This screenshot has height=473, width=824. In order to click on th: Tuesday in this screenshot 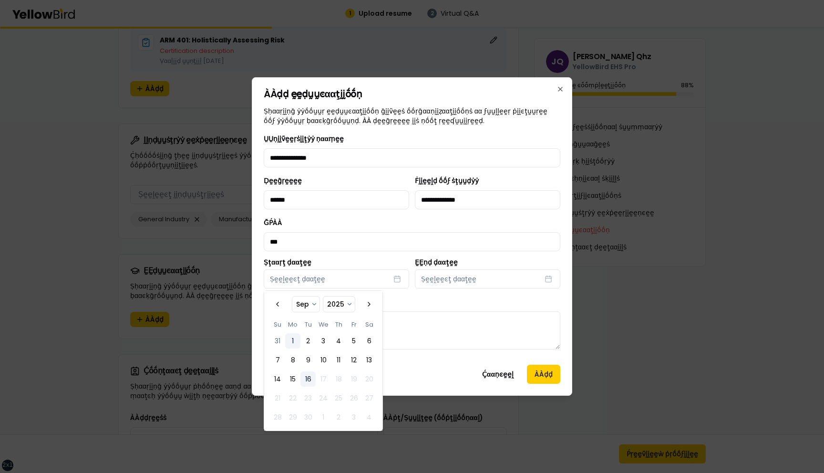, I will do `click(308, 324)`.